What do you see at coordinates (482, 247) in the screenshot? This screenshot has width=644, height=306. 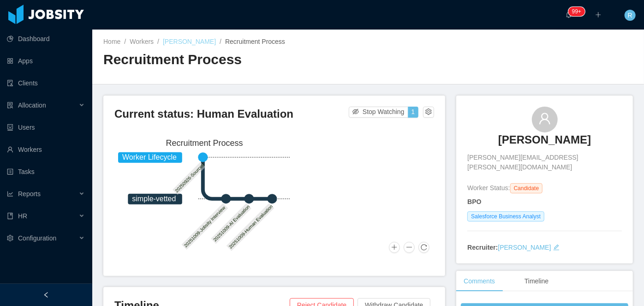 I see `strong: Recruiter:` at bounding box center [482, 247].